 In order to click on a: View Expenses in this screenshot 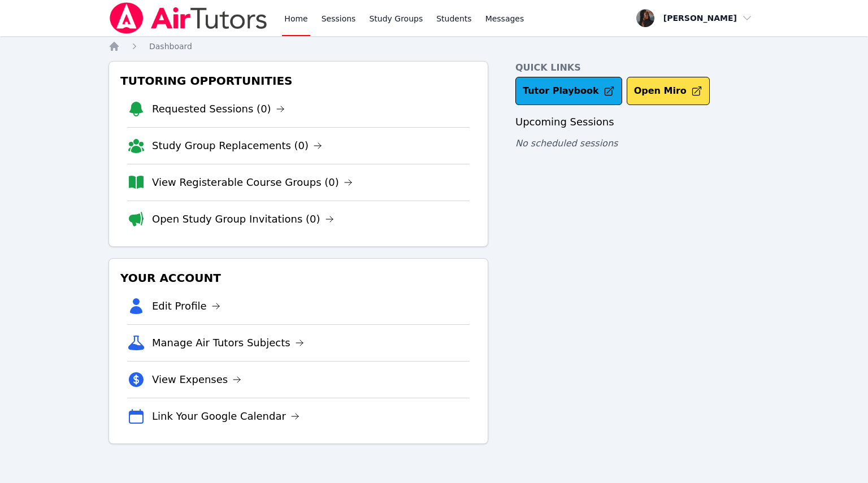, I will do `click(197, 379)`.